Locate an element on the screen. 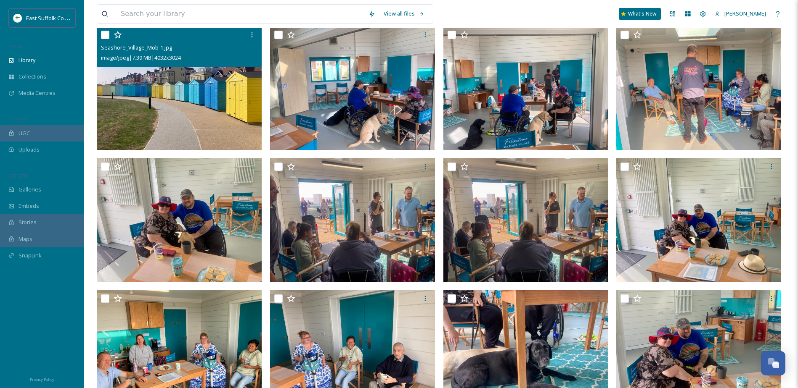 The image size is (798, 388). input: Search your library is located at coordinates (240, 14).